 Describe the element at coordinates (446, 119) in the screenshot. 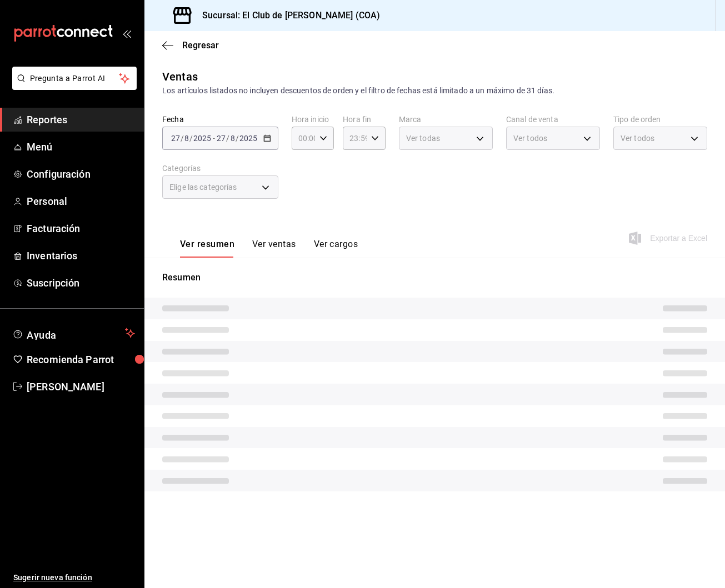

I see `label: Marca` at that location.